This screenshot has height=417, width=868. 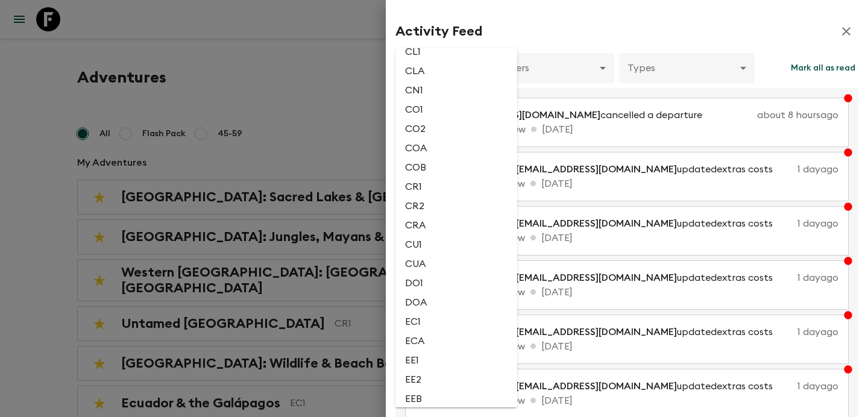 What do you see at coordinates (456, 129) in the screenshot?
I see `li: CO2` at bounding box center [456, 129].